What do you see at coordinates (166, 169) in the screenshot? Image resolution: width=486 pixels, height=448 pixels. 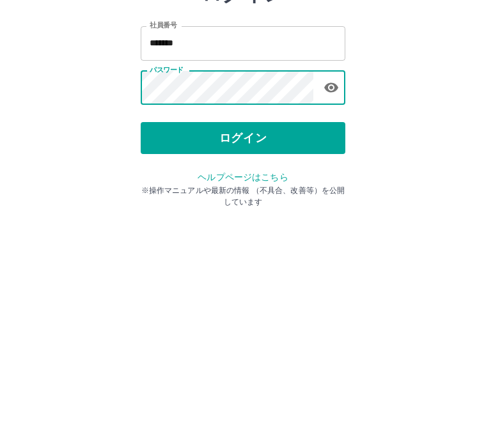 I see `label: パスワード` at bounding box center [166, 169].